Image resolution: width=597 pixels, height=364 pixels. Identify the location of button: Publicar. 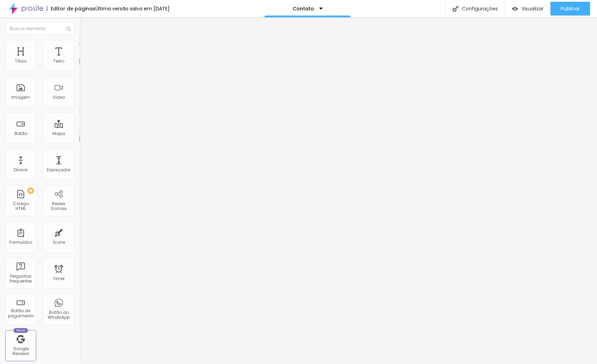
(571, 9).